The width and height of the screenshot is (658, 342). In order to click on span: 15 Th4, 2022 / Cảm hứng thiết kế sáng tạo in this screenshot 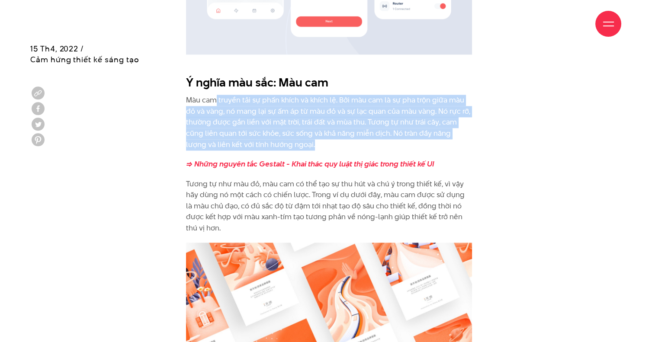, I will do `click(84, 54)`.